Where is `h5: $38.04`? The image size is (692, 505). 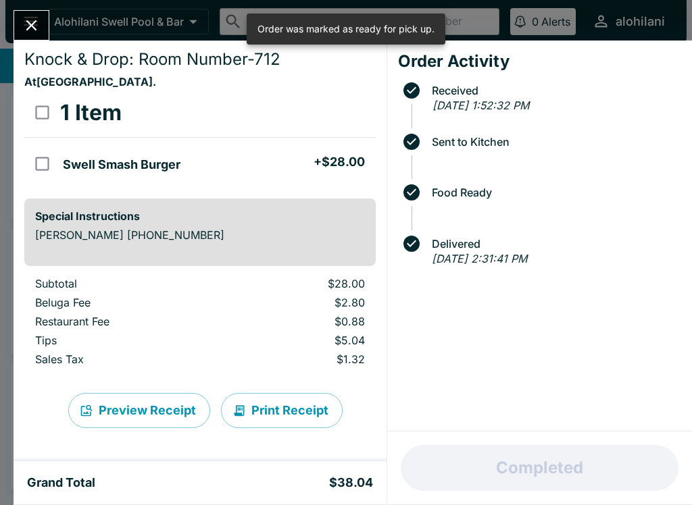 h5: $38.04 is located at coordinates (351, 483).